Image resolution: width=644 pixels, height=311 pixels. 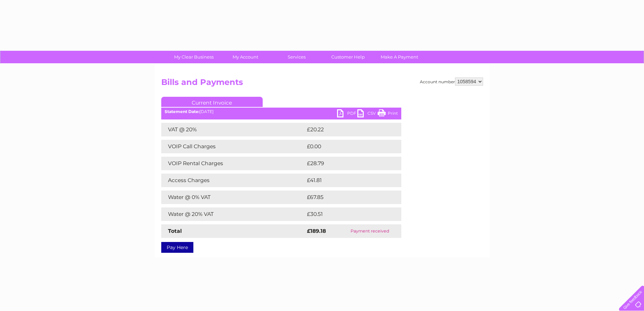 What do you see at coordinates (297, 57) in the screenshot?
I see `a: Services` at bounding box center [297, 57].